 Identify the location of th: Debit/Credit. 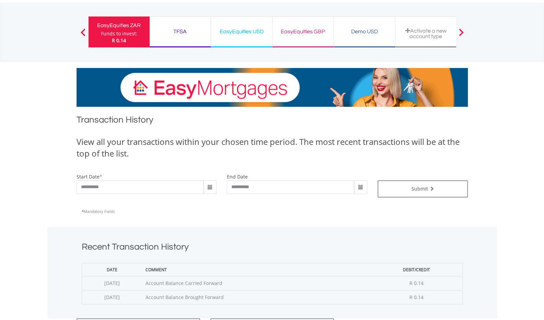
(416, 269).